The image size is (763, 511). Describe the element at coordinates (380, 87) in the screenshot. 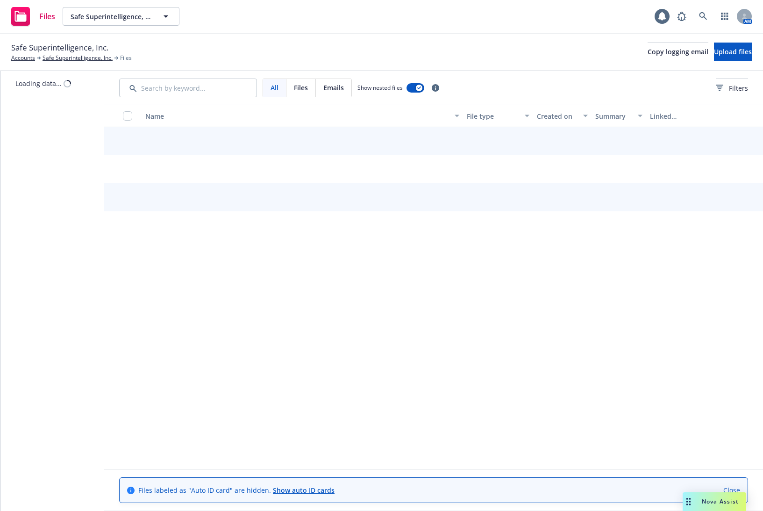

I see `span: Show nested files` at that location.